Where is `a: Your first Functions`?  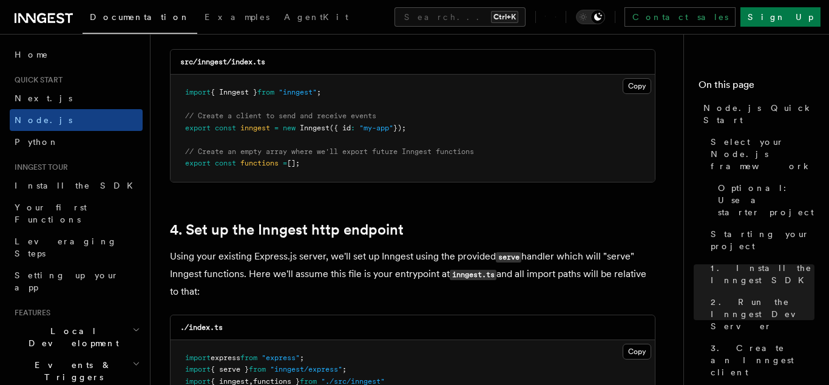
a: Your first Functions is located at coordinates (76, 214).